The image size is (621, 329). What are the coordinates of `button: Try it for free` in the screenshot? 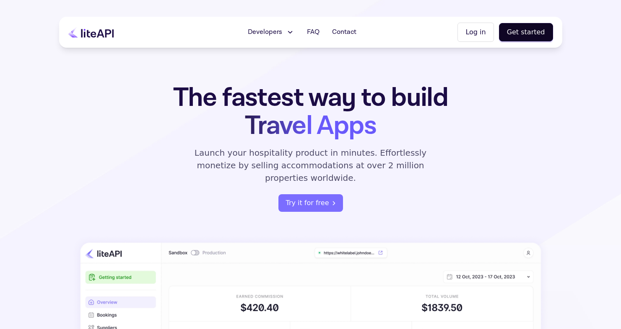 It's located at (310, 203).